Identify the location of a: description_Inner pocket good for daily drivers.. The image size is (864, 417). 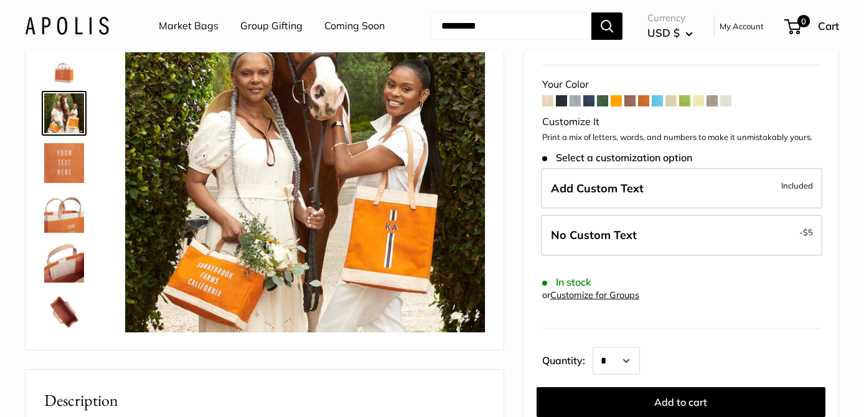
(64, 263).